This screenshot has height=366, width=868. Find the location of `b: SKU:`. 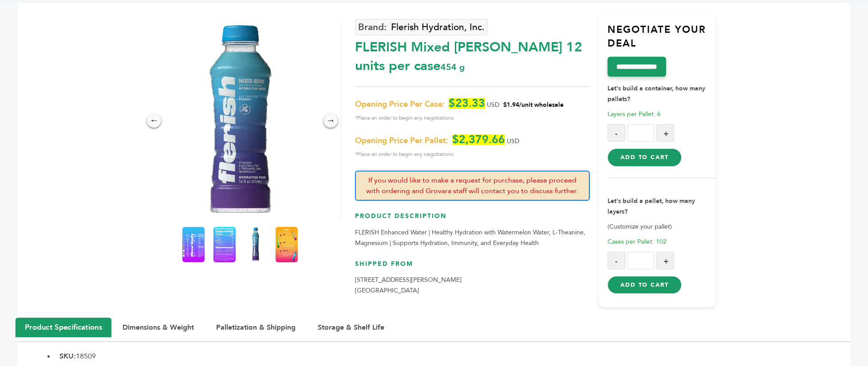

b: SKU: is located at coordinates (68, 356).